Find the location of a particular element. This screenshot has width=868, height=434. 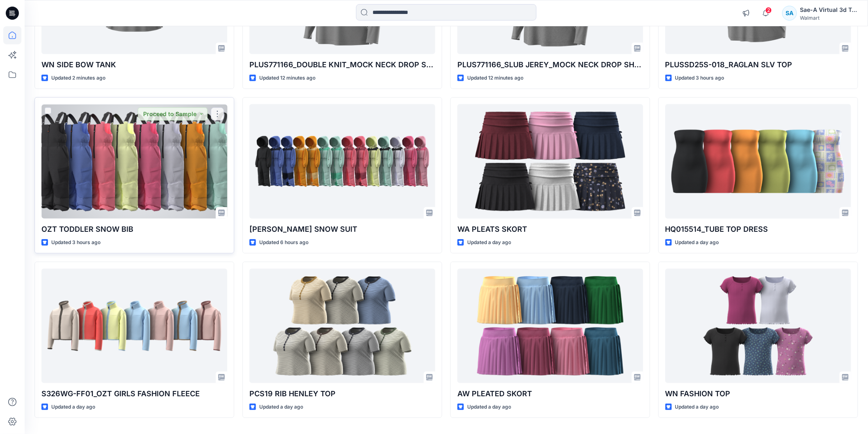

p: OZT TODDLER SNOW BIB is located at coordinates (134, 230).